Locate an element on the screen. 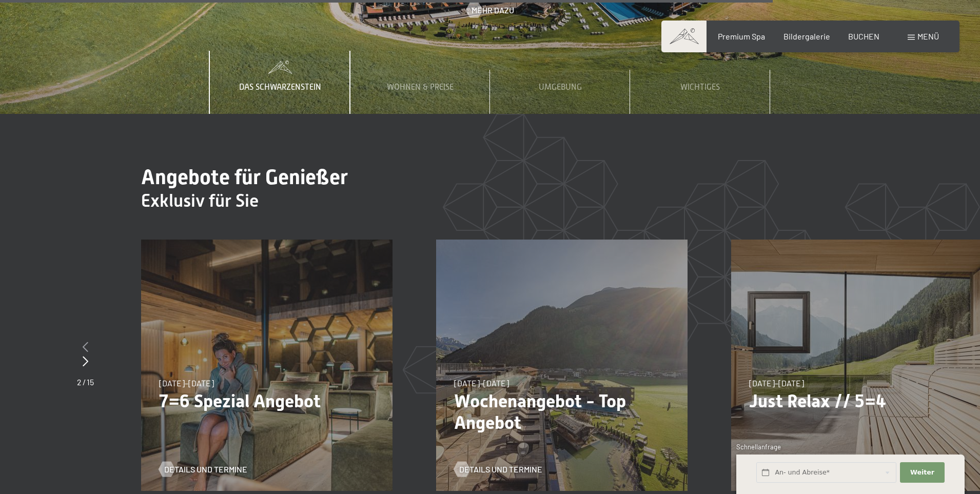 The image size is (980, 494). span: Menü is located at coordinates (928, 36).